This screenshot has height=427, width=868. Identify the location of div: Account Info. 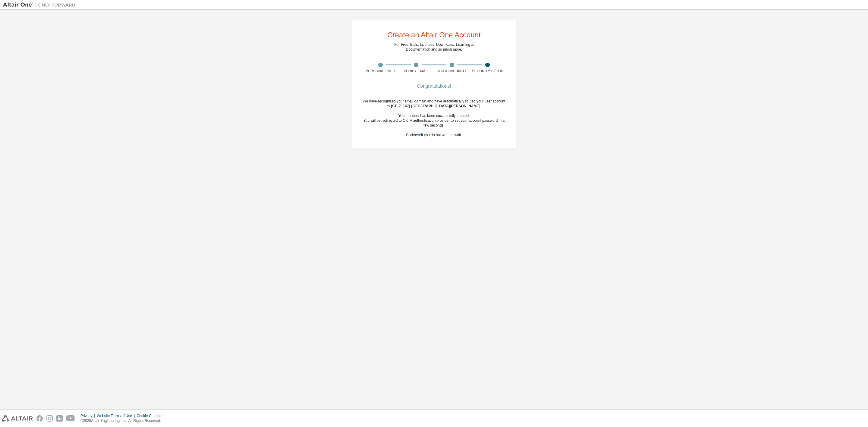
(452, 71).